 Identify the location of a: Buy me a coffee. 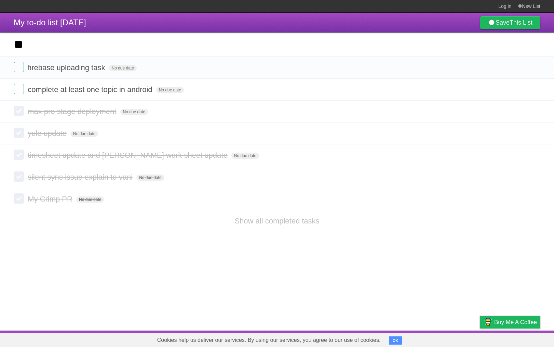
(510, 322).